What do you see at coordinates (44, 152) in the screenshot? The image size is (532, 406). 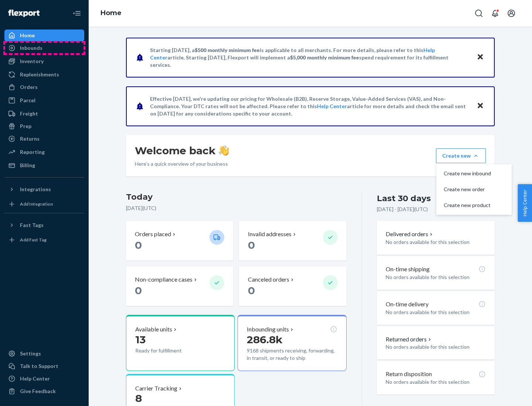 I see `a: Reporting` at bounding box center [44, 152].